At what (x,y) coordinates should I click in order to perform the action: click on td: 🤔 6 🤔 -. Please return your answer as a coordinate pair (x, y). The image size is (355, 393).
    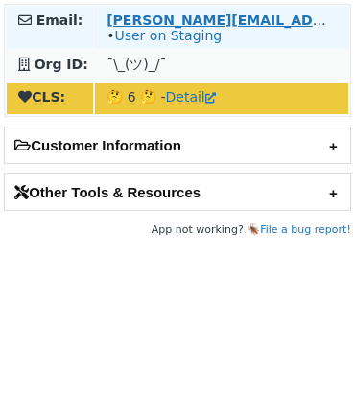
    Looking at the image, I should click on (222, 99).